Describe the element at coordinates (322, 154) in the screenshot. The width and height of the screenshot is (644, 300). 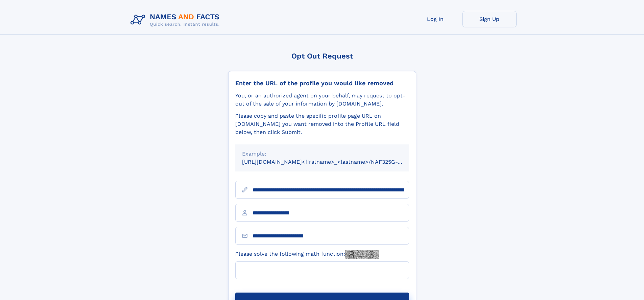
I see `div: Example:` at that location.